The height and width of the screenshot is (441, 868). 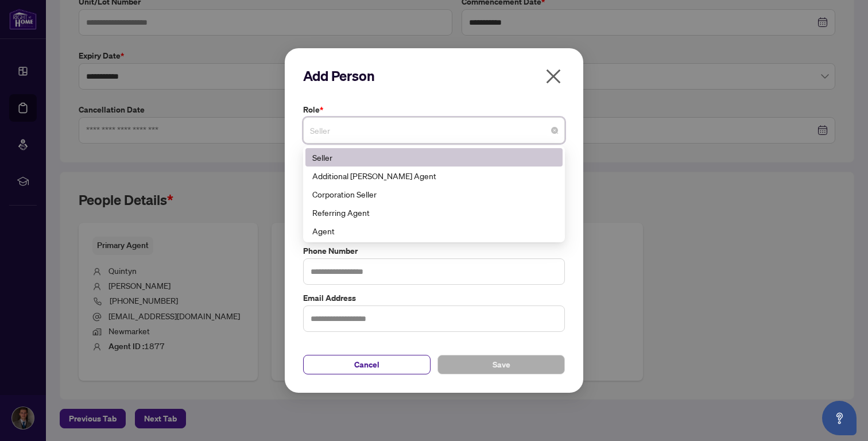 I want to click on label: Role, so click(x=434, y=110).